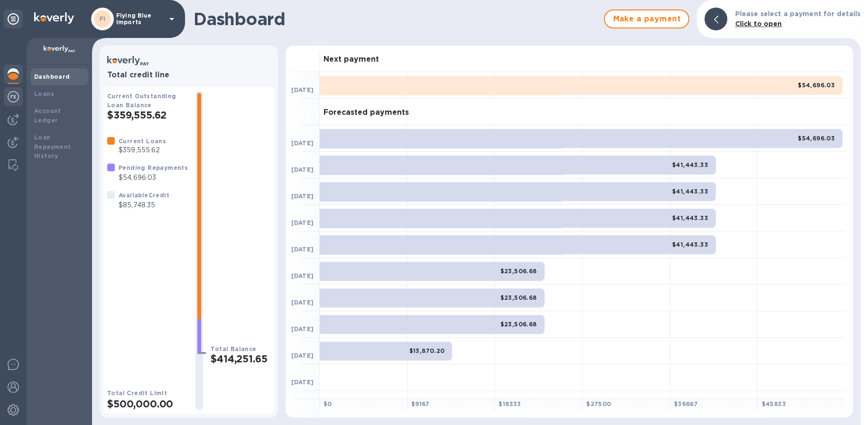 The image size is (868, 425). What do you see at coordinates (53, 146) in the screenshot?
I see `b: Loan Repayment History` at bounding box center [53, 146].